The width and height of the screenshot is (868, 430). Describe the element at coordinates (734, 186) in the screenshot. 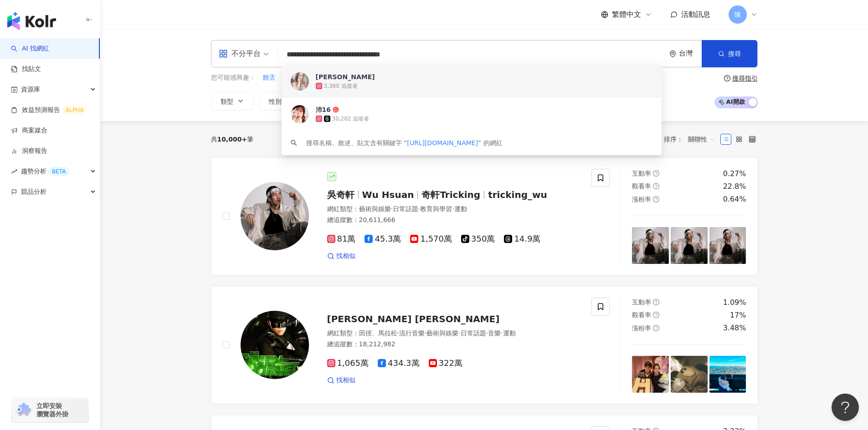

I see `div: 22.8%` at that location.